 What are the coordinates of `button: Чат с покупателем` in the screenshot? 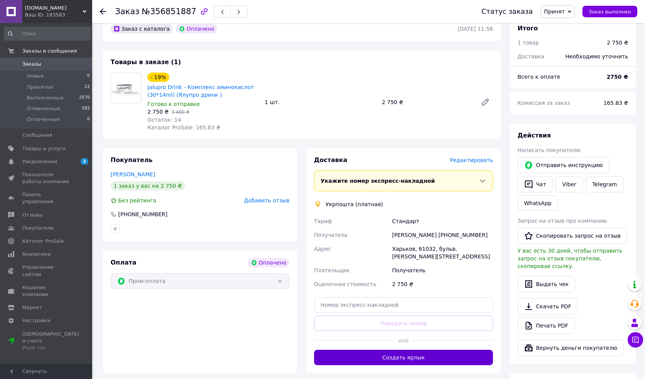 It's located at (636, 340).